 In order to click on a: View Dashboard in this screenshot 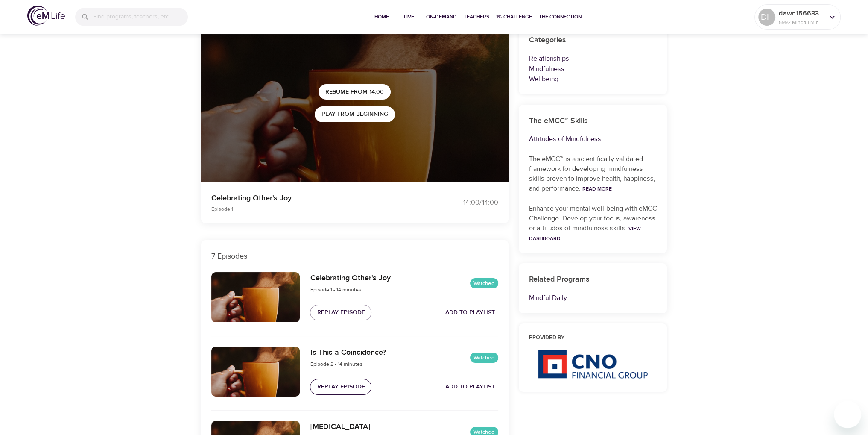, I will do `click(585, 234)`.